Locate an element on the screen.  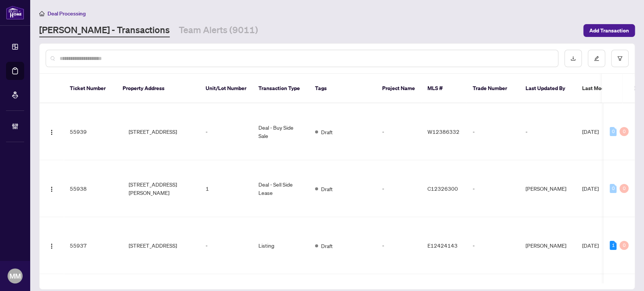
th: Trade Number is located at coordinates (493, 89).